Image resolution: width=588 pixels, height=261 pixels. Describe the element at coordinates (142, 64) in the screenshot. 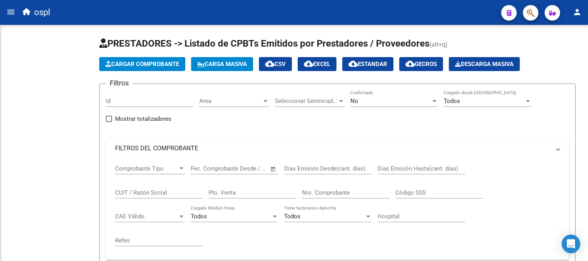

I see `button: Cargar Comprobante` at that location.